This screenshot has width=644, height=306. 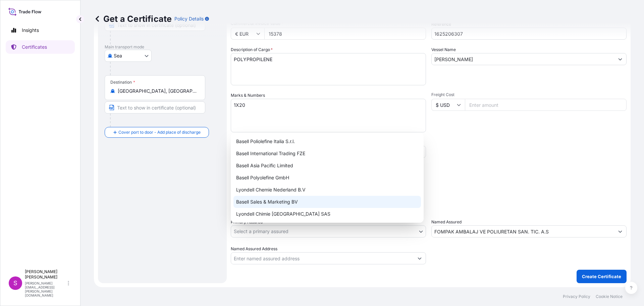 What do you see at coordinates (327, 153) in the screenshot?
I see `div: Basell International Trading FZE` at bounding box center [327, 153].